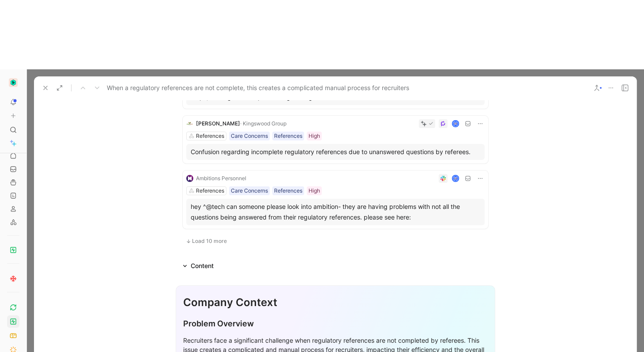 The image size is (644, 352). Describe the element at coordinates (206, 241) in the screenshot. I see `button: Load 10 more` at that location.